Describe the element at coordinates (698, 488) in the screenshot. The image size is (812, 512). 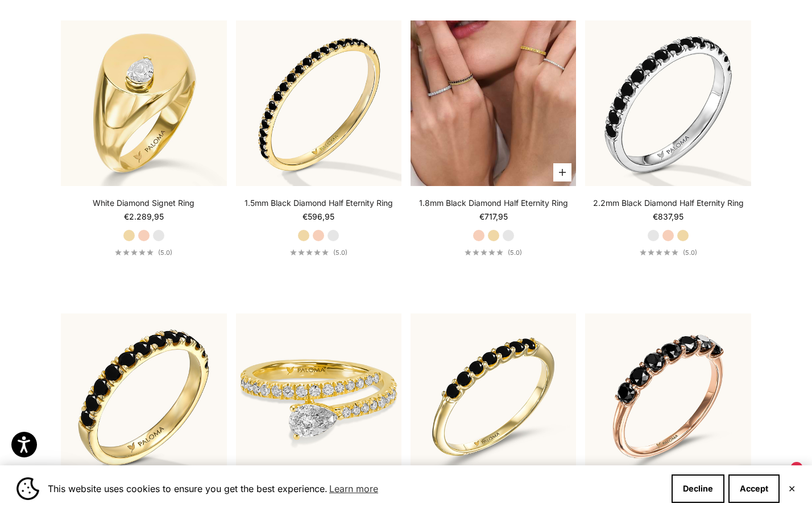
I see `button: Decline` at that location.